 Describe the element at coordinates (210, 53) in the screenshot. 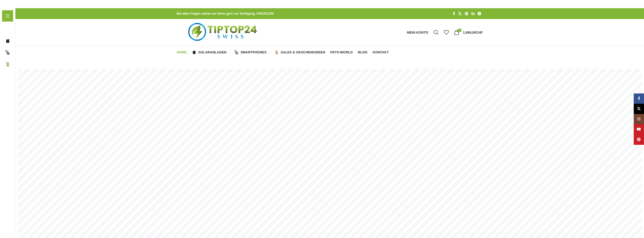

I see `a: Solaranlagen` at that location.